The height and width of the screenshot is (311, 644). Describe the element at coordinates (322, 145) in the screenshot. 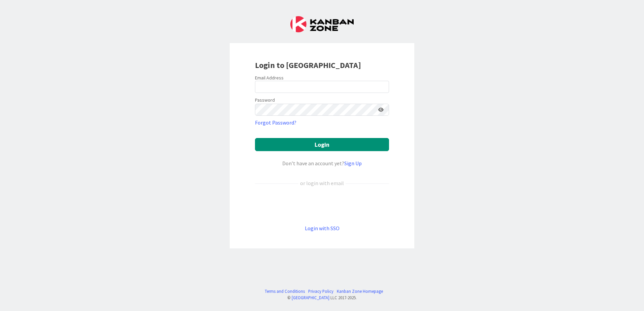

I see `button: Login` at that location.